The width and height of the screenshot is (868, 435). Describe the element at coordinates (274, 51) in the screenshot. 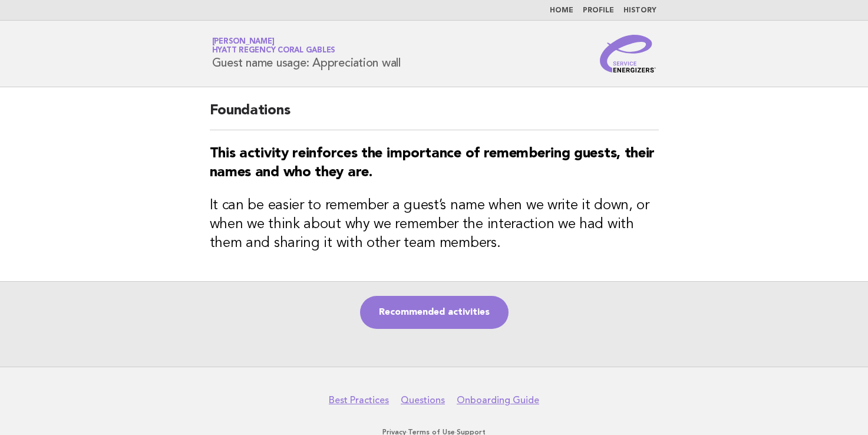

I see `span: Hyatt Regency Coral Gables` at that location.